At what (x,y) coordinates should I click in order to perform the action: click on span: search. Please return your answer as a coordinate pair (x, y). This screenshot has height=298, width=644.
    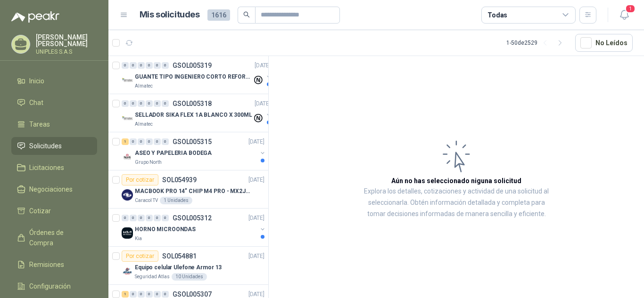
    Looking at the image, I should click on (247, 15).